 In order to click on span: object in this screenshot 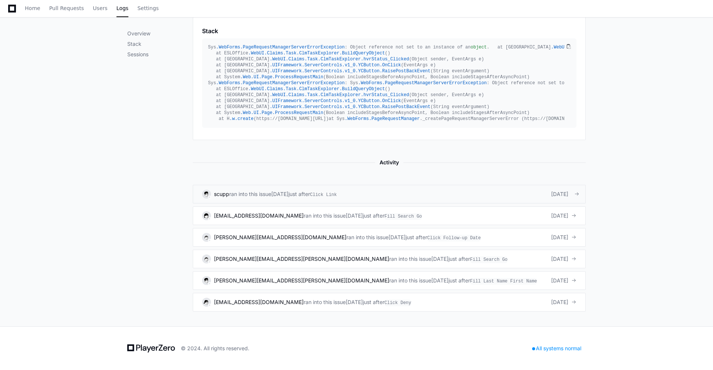, I will do `click(479, 47)`.